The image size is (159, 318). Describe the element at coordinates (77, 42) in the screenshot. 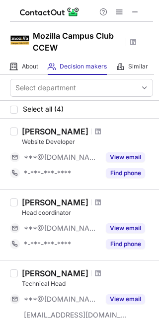

I see `h1: Mozilla Campus Club CCEW` at that location.